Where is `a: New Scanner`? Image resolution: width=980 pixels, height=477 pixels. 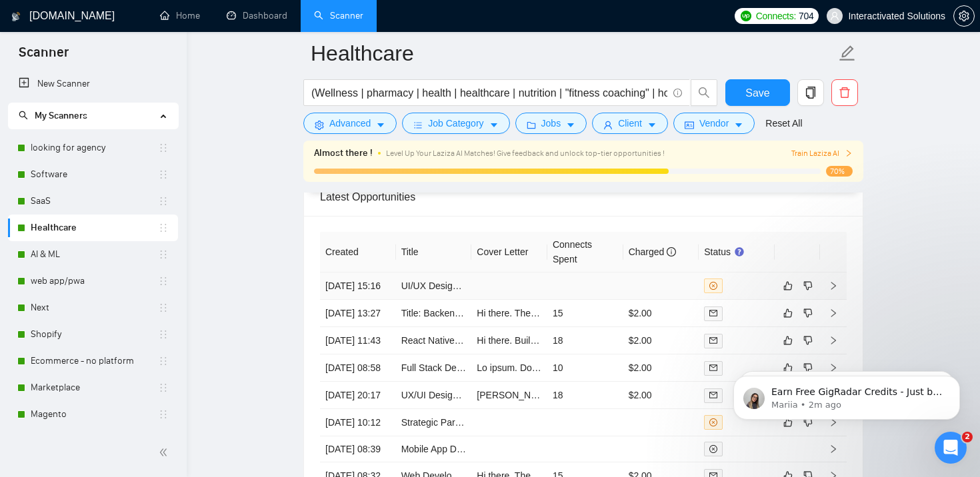 a: New Scanner is located at coordinates (93, 84).